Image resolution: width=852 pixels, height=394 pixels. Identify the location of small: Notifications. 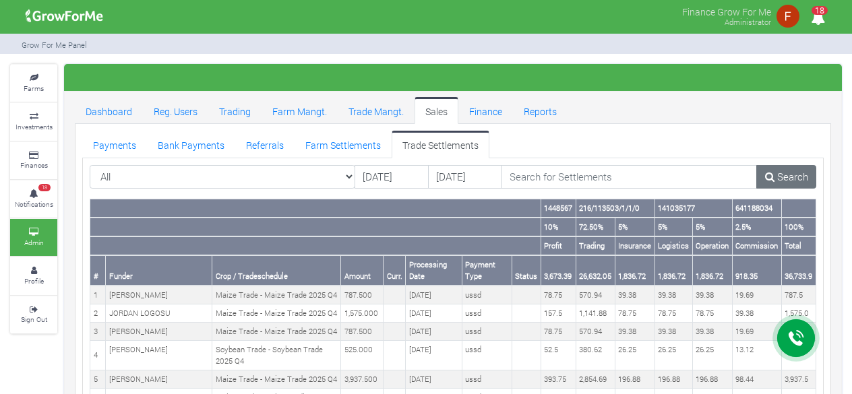
(34, 204).